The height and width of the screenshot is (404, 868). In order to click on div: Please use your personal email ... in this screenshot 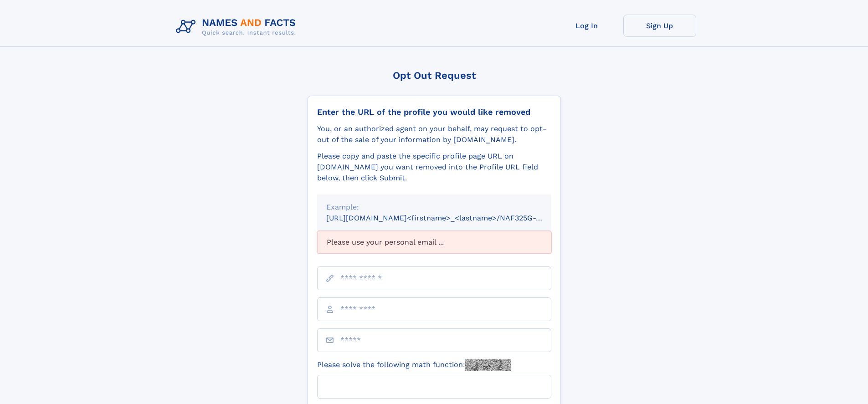, I will do `click(434, 243)`.